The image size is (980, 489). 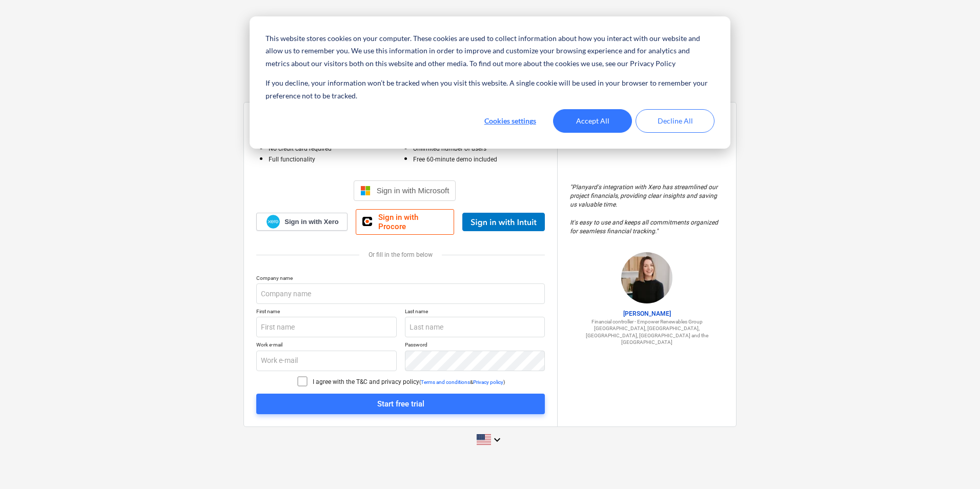 I want to click on p: Work e-mail, so click(x=326, y=345).